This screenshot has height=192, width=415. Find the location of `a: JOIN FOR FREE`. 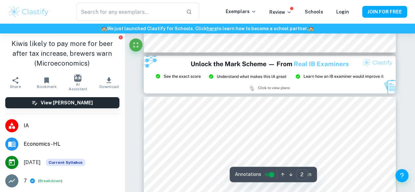

a: JOIN FOR FREE is located at coordinates (384, 12).